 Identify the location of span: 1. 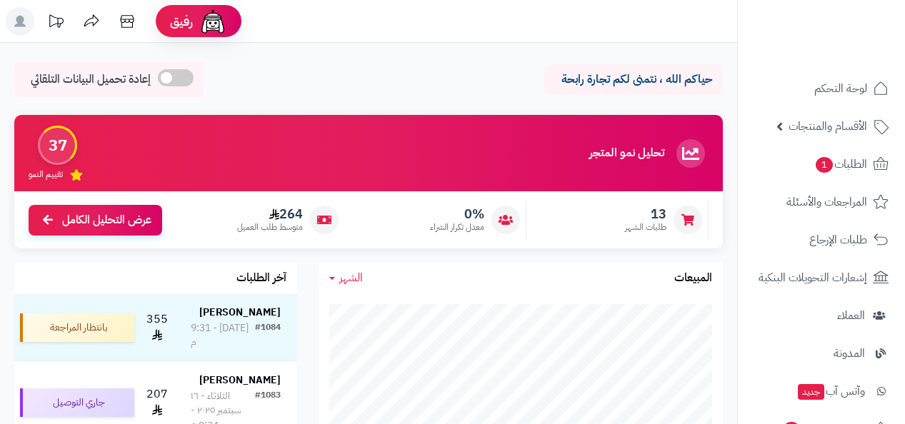
(824, 165).